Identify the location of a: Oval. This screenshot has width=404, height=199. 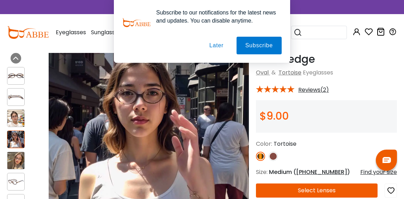
(262, 72).